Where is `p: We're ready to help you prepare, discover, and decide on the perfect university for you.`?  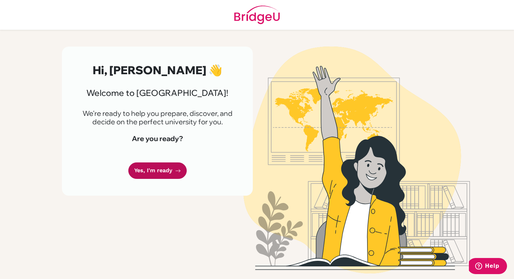
p: We're ready to help you prepare, discover, and decide on the perfect university for you. is located at coordinates (157, 118).